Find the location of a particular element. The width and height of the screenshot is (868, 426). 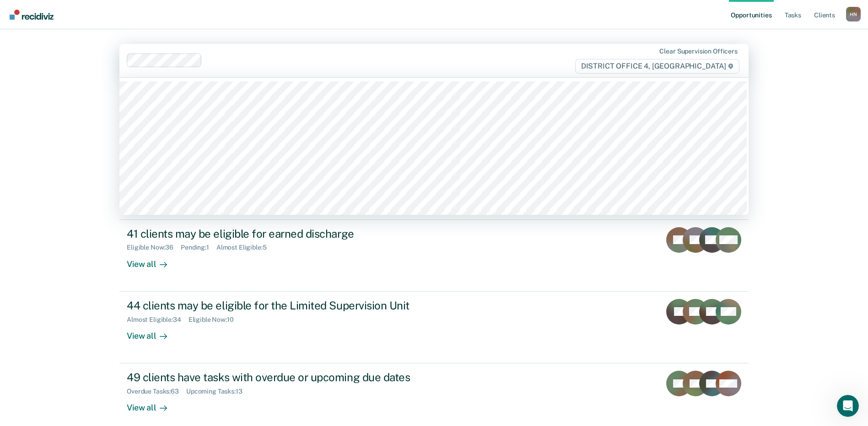

div: Overdue Tasks : 63 is located at coordinates (157, 391).